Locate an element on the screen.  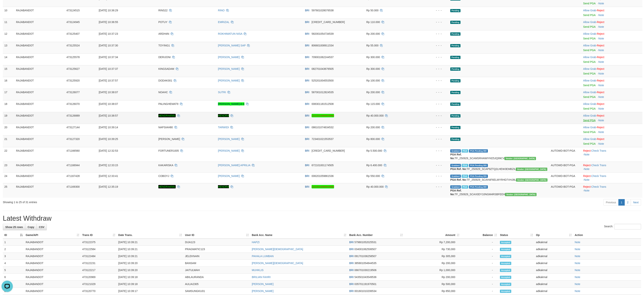
em: HENDRA is located at coordinates (223, 187).